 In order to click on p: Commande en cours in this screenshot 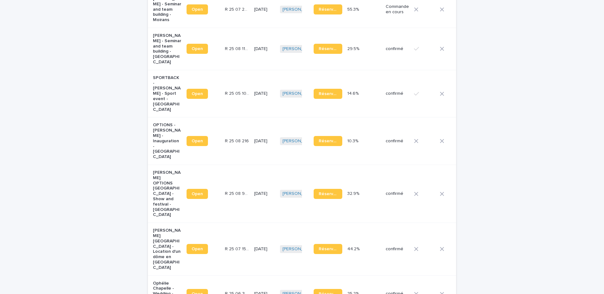, I will do `click(397, 9)`.